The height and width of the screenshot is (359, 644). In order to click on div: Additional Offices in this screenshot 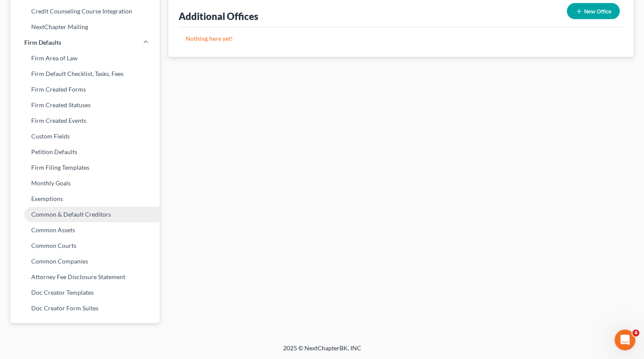, I will do `click(219, 16)`.